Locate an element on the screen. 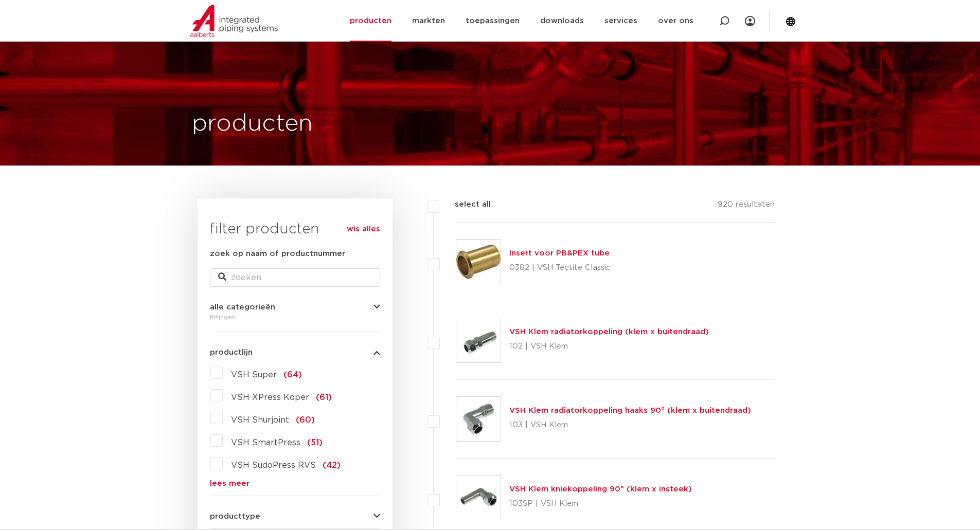 This screenshot has width=980, height=530. p: 103SP | VSH Klem is located at coordinates (600, 504).